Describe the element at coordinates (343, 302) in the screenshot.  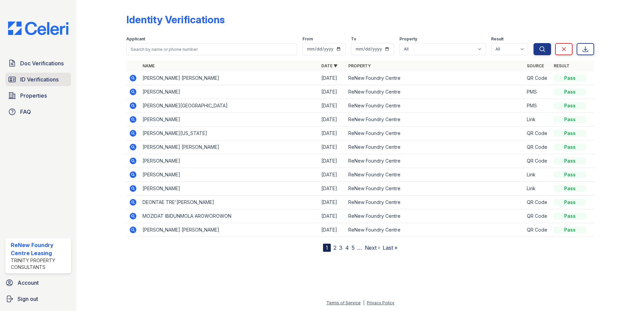
I see `a: Terms of Service` at that location.